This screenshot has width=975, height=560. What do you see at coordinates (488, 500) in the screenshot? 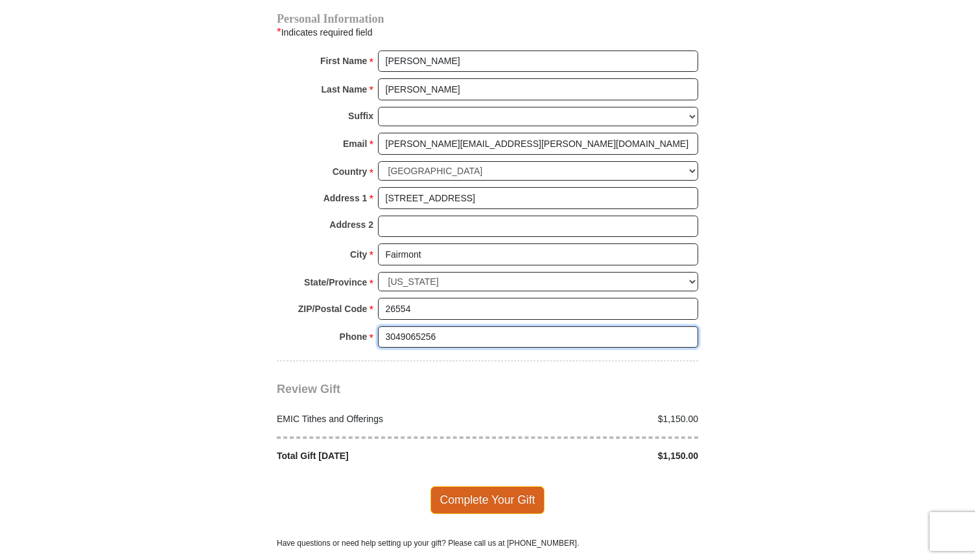
I see `span: Complete Your Gift` at bounding box center [488, 500].